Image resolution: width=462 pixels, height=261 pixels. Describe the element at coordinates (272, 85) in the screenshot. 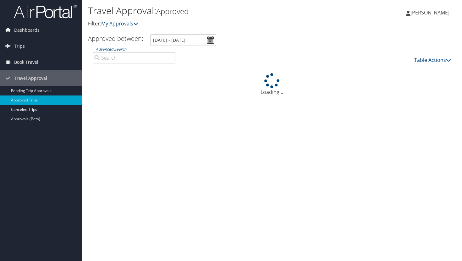

I see `div: Loading...` at that location.